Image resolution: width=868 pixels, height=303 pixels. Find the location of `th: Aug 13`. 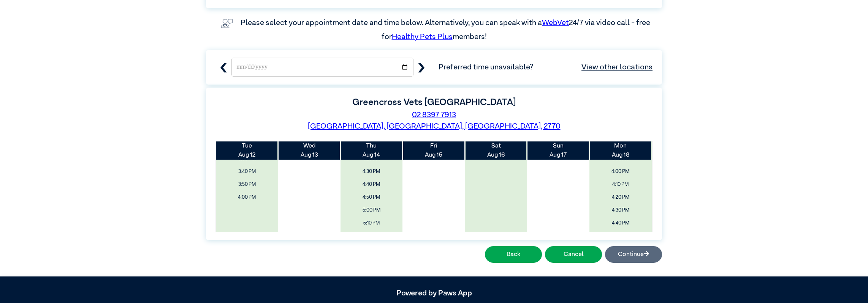

th: Aug 13 is located at coordinates (309, 151).